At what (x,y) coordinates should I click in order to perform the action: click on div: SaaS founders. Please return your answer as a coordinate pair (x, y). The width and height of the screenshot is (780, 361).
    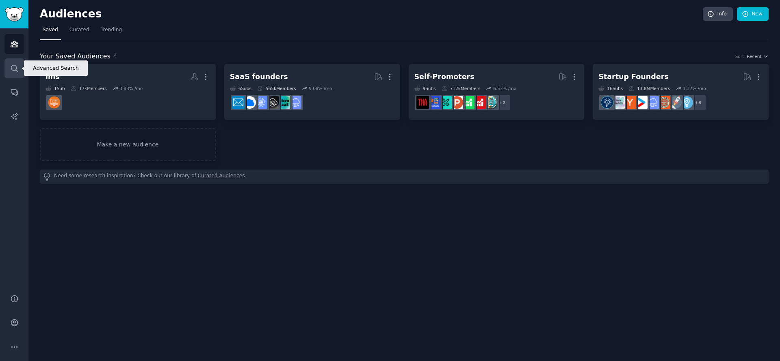
    Looking at the image, I should click on (259, 77).